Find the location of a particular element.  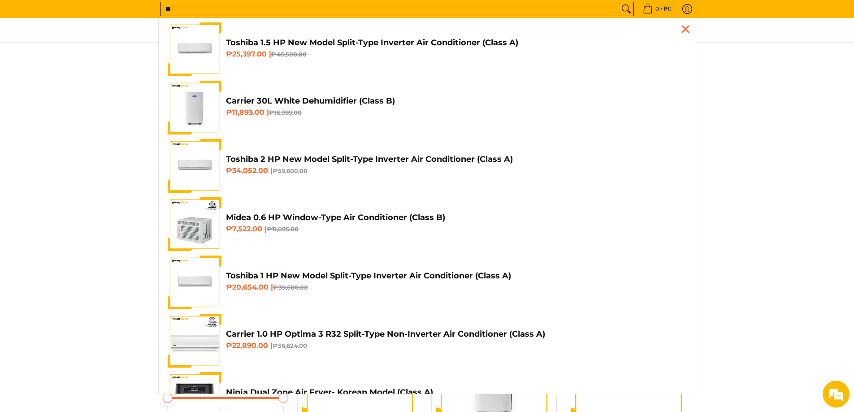

h4: Midea 0.6 HP Window-Type Air Conditioner (Class B) is located at coordinates (457, 218).